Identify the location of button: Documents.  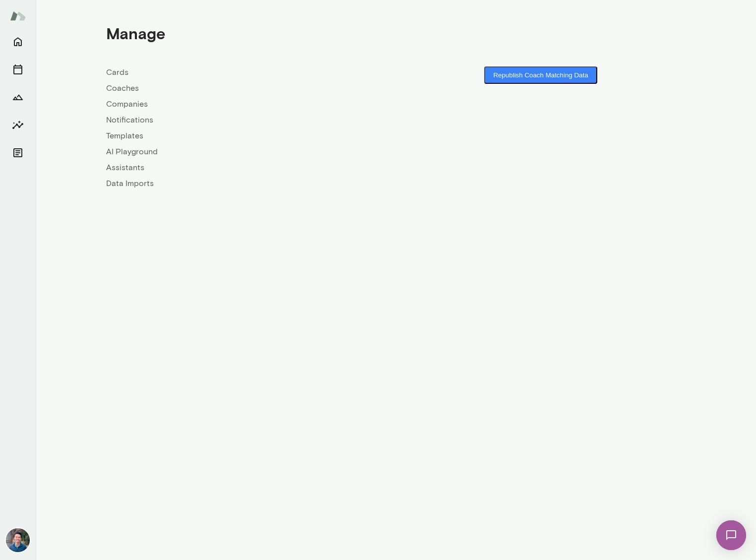
(18, 153).